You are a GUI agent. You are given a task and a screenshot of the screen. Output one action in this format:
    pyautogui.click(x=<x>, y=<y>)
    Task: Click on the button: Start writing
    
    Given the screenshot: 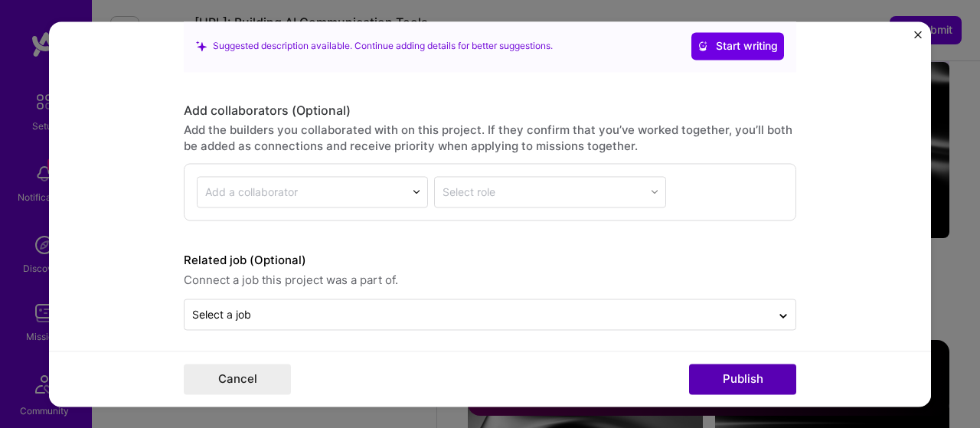 What is the action you would take?
    pyautogui.click(x=737, y=46)
    